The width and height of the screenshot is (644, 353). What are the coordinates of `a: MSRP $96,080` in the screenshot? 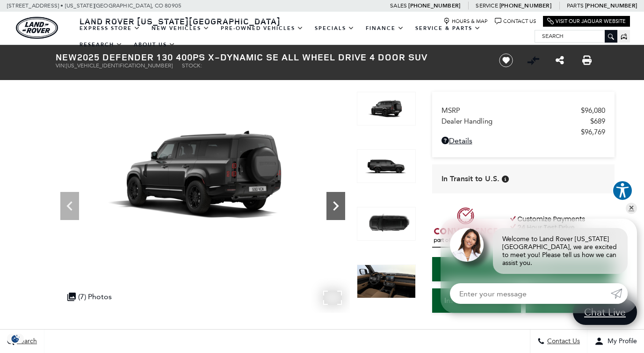 It's located at (523, 111).